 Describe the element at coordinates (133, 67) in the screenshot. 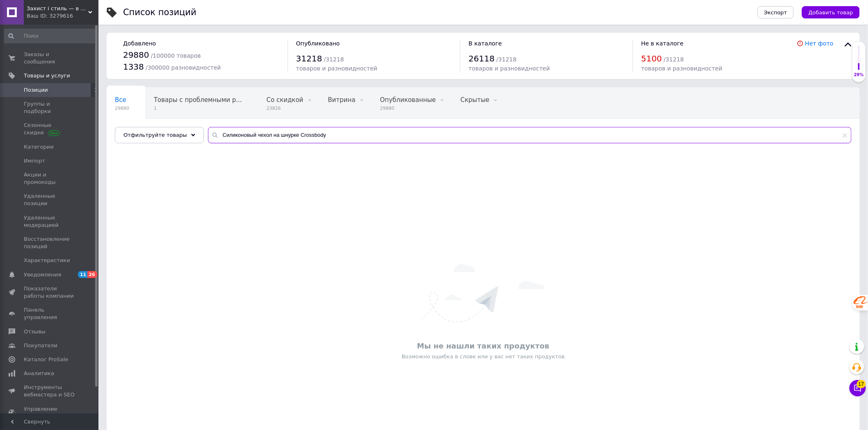

I see `span: 1338` at that location.